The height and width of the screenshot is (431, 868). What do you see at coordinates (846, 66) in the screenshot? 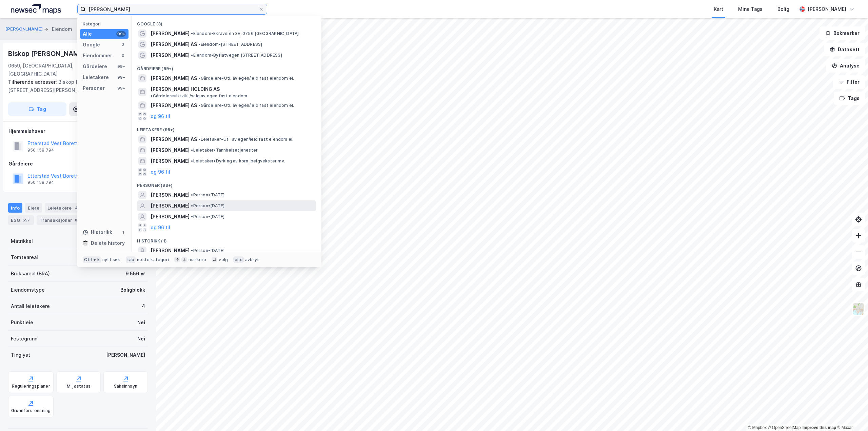
I see `button: Analyse` at bounding box center [846, 66].